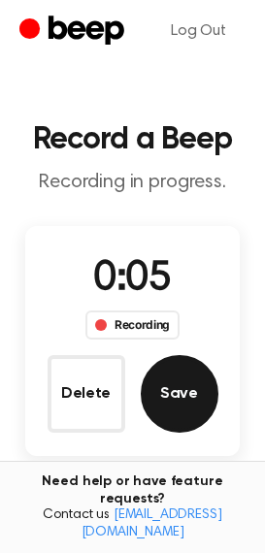 The width and height of the screenshot is (265, 553). Describe the element at coordinates (132, 182) in the screenshot. I see `p: Recording in progress.` at that location.